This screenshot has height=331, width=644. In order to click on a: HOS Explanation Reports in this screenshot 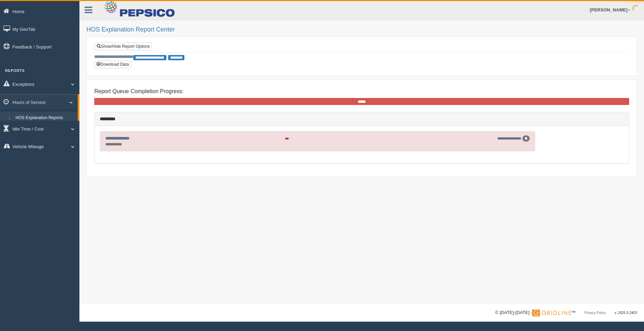, I will do `click(45, 118)`.